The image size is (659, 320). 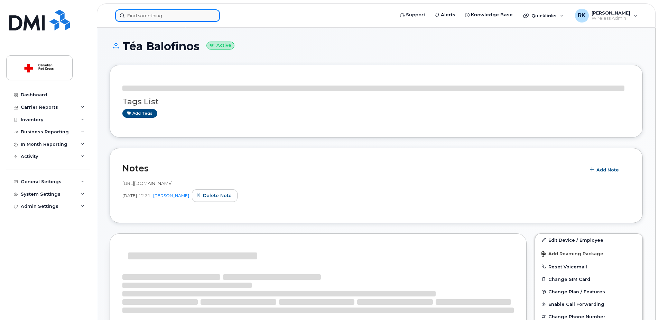 I want to click on a: Add tags, so click(x=140, y=113).